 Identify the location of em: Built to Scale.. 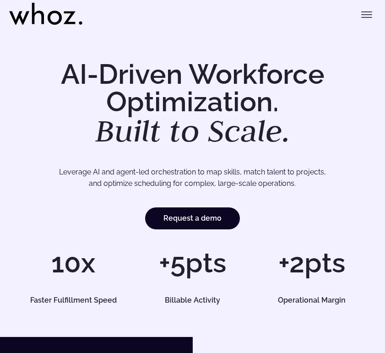
(193, 131).